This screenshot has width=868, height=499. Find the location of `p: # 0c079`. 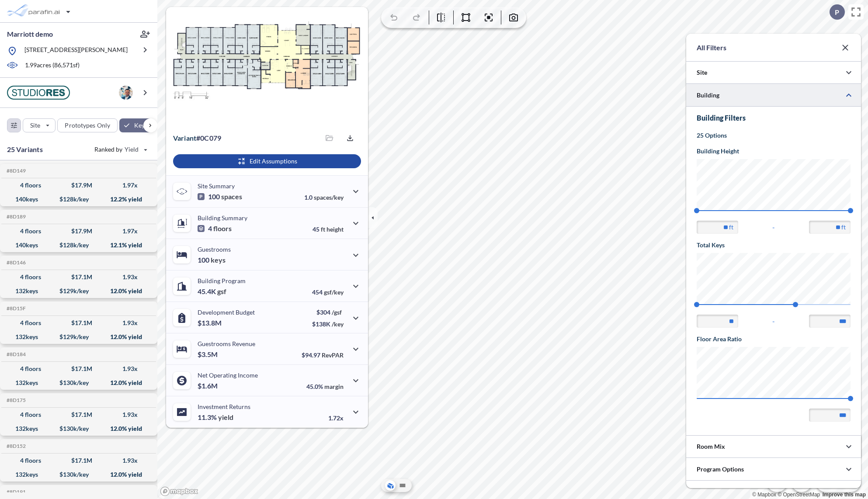

p: # 0c079 is located at coordinates (197, 138).